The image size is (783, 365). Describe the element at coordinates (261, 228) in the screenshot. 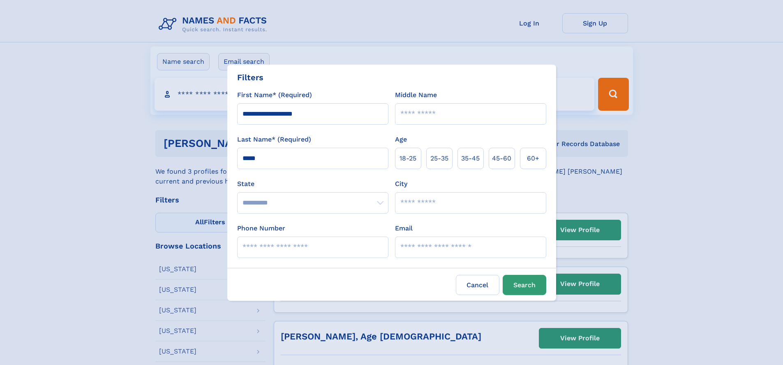

I see `label: Phone Number` at that location.